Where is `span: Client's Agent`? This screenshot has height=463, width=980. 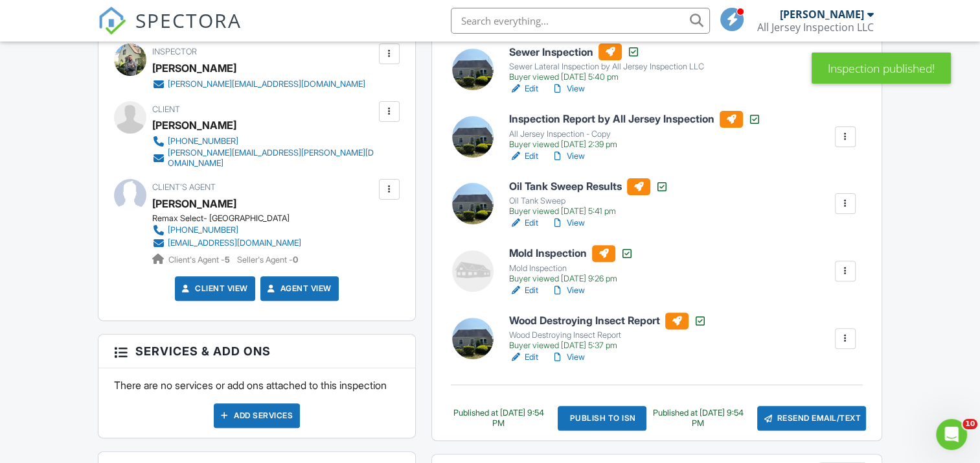 span: Client's Agent is located at coordinates (184, 187).